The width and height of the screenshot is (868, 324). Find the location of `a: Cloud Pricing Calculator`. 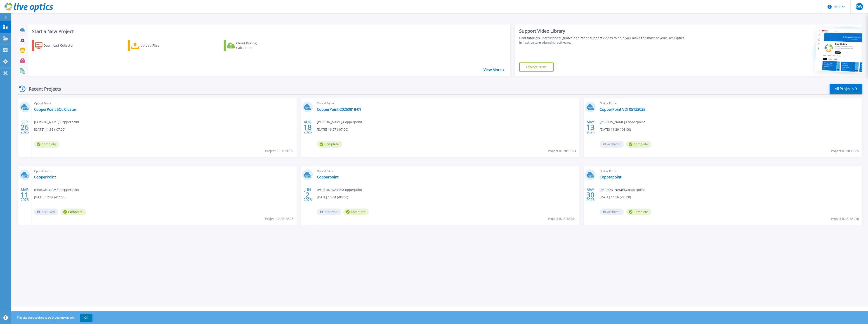

a: Cloud Pricing Calculator is located at coordinates (249, 45).